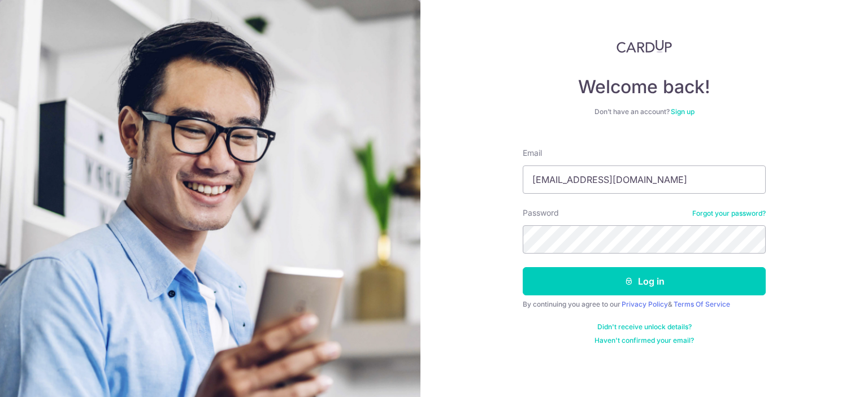  What do you see at coordinates (683, 111) in the screenshot?
I see `a: Sign up` at bounding box center [683, 111].